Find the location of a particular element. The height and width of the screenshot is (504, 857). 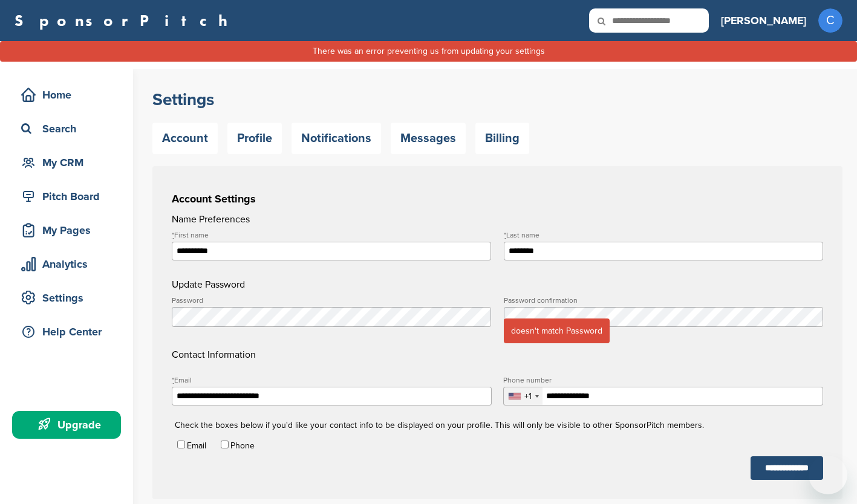

label: Last name is located at coordinates (664, 235).